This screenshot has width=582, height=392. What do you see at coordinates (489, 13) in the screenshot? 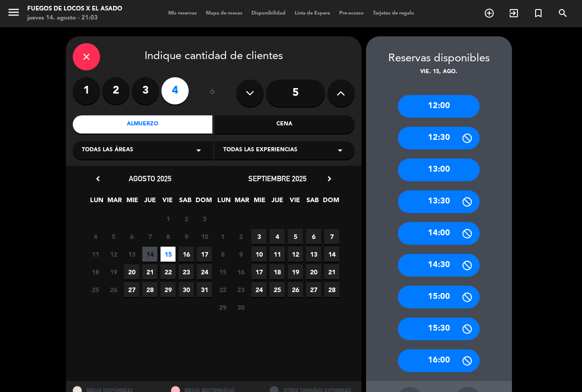
I see `i: add_circle_outline` at bounding box center [489, 13].